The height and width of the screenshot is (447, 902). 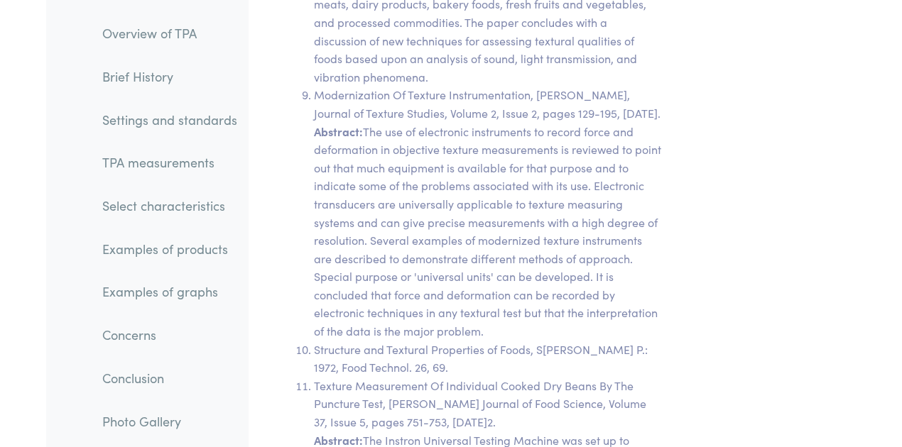 I want to click on a: Examples of products, so click(x=170, y=249).